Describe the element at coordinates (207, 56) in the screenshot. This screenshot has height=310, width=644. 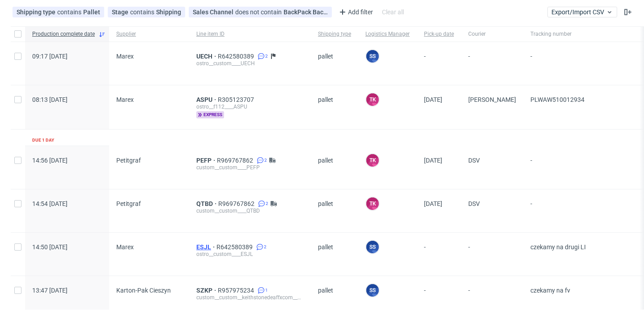
I see `a: UECH` at that location.